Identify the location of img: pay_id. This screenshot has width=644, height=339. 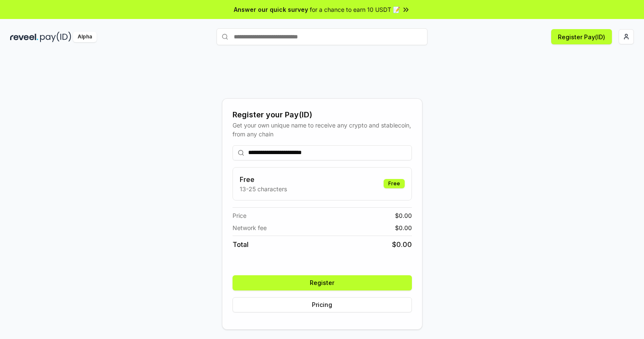
(56, 37).